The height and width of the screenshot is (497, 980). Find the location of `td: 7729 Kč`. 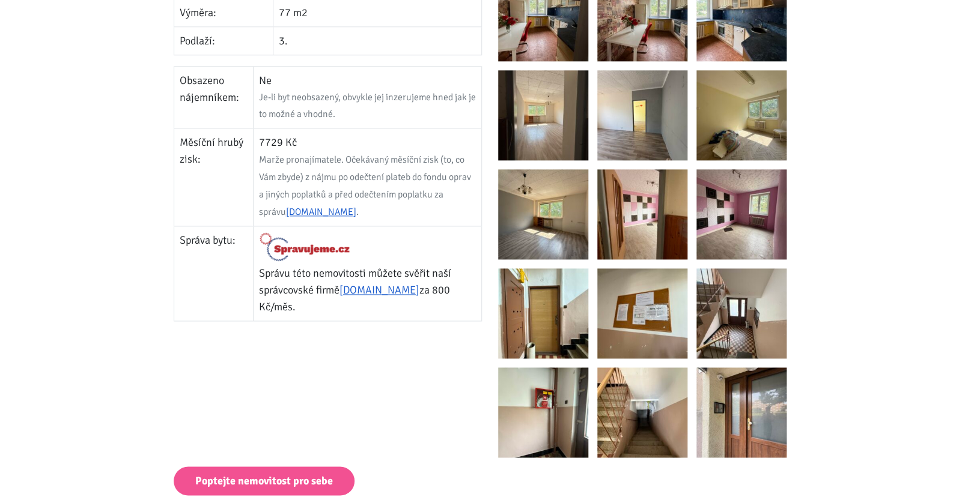

td: 7729 Kč is located at coordinates (368, 177).